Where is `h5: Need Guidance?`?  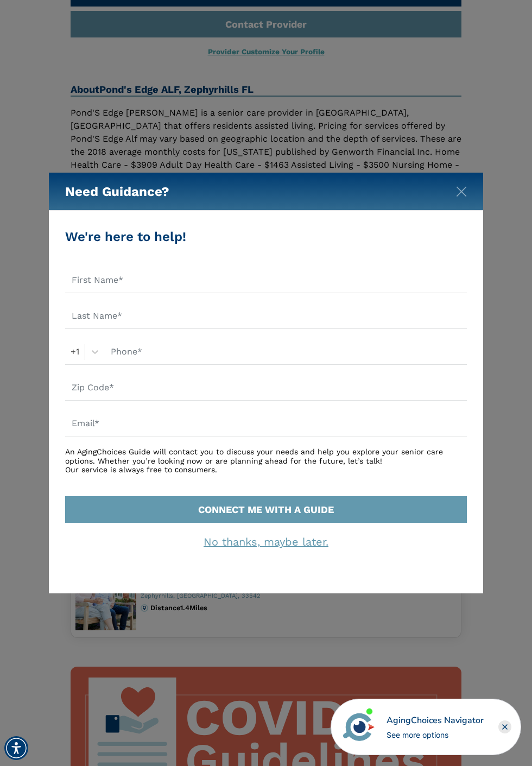 h5: Need Guidance? is located at coordinates (117, 192).